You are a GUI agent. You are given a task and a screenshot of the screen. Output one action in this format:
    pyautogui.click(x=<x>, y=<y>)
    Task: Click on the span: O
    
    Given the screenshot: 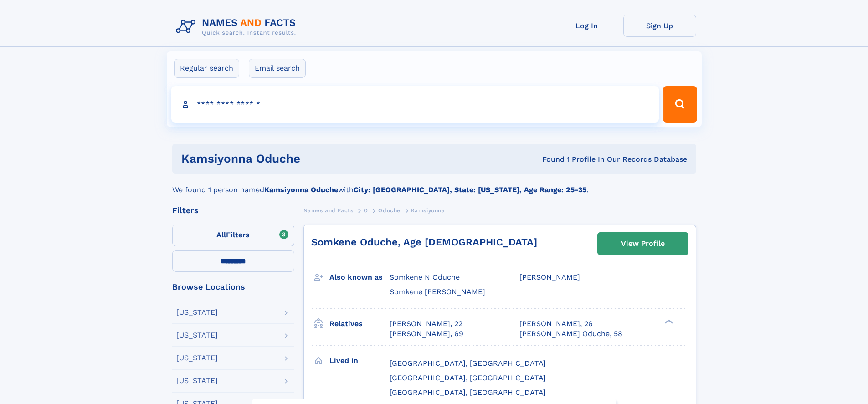 What is the action you would take?
    pyautogui.click(x=366, y=211)
    